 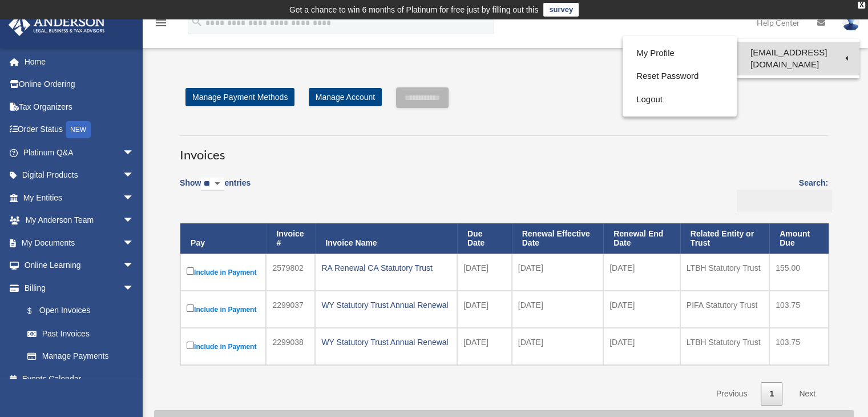 What do you see at coordinates (79, 62) in the screenshot?
I see `a: Home` at bounding box center [79, 62].